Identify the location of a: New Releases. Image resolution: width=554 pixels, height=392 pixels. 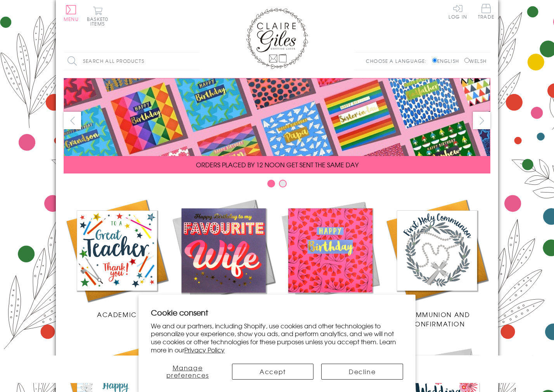
(224, 258).